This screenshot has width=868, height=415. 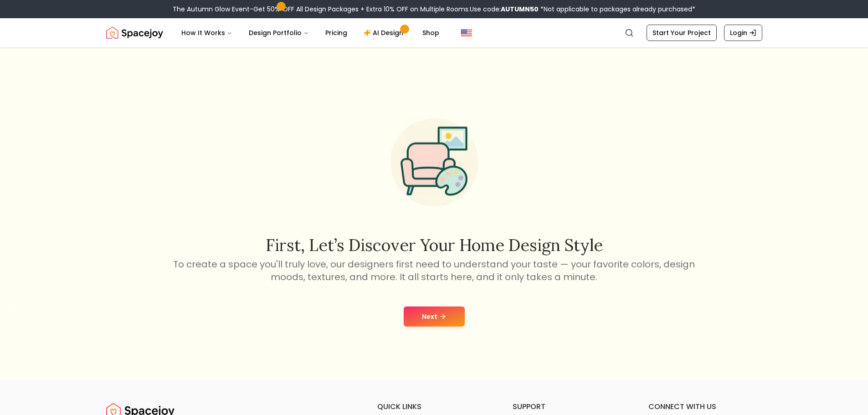 What do you see at coordinates (431, 33) in the screenshot?
I see `a: Shop` at bounding box center [431, 33].